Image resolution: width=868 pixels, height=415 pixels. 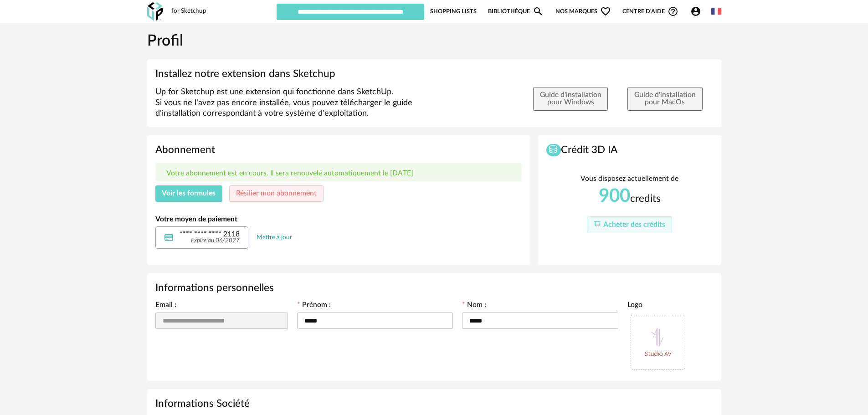 What do you see at coordinates (664, 102) in the screenshot?
I see `a: Guide d'installationpour MacOs` at bounding box center [664, 102].